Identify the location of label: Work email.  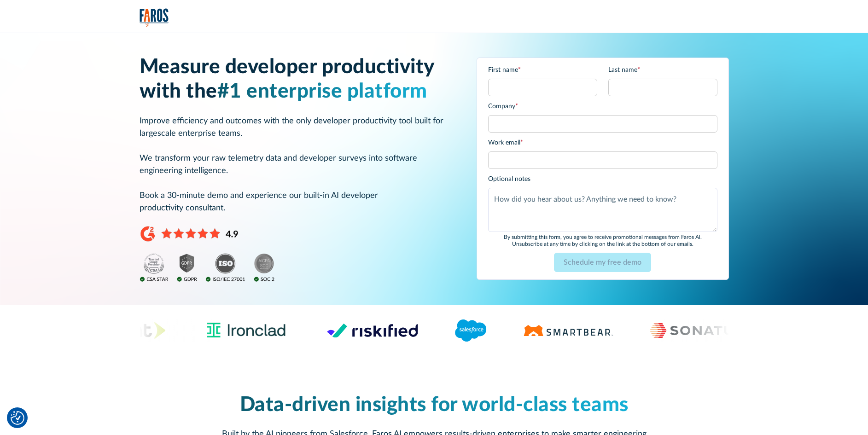
(603, 142).